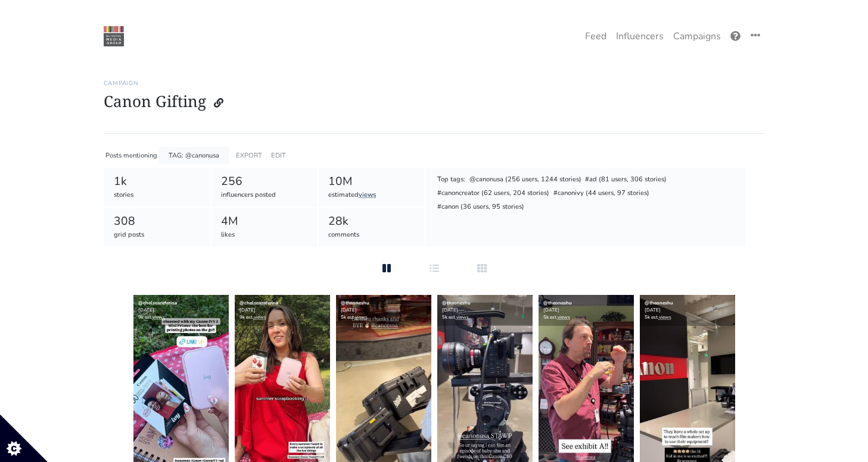  Describe the element at coordinates (194, 155) in the screenshot. I see `div: TAG: @canonusa` at that location.